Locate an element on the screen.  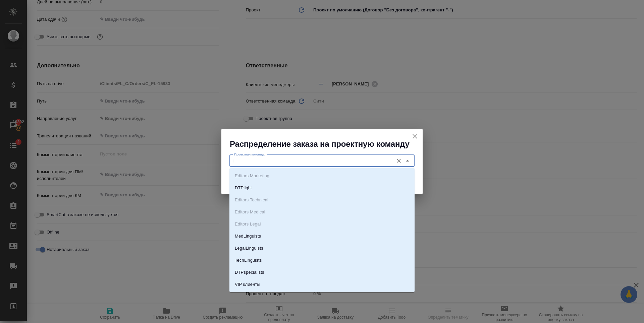
p: DTPspecialists is located at coordinates (250, 273).